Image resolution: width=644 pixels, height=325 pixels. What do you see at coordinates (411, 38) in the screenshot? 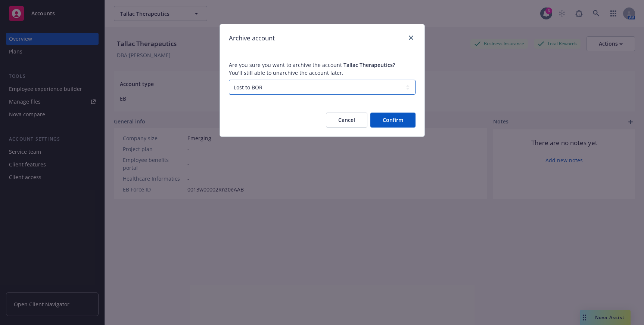
I see `a: close` at bounding box center [411, 38].